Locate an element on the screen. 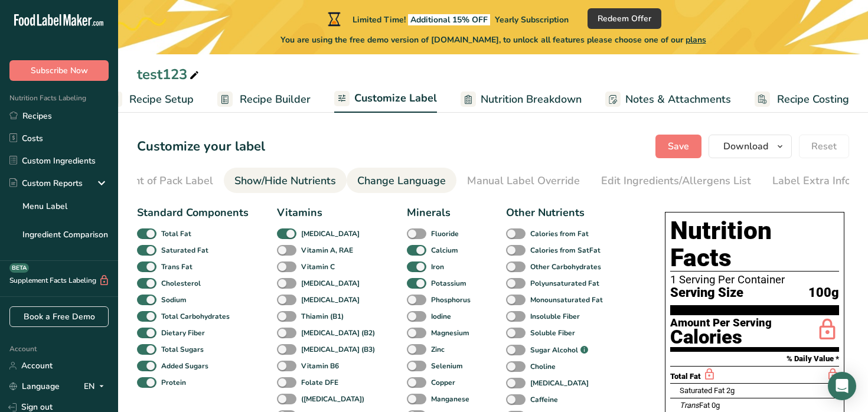 The image size is (868, 412). b: Monounsaturated Fat is located at coordinates (566, 300).